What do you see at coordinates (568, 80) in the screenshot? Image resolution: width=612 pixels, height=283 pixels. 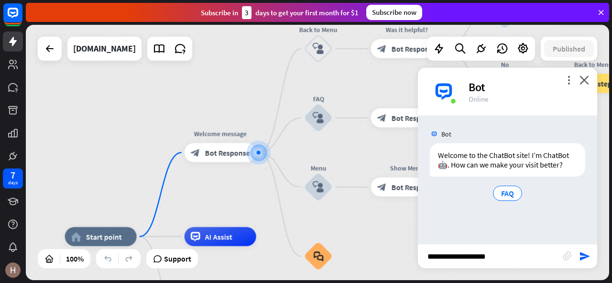 I see `i: more_vert` at bounding box center [568, 80].